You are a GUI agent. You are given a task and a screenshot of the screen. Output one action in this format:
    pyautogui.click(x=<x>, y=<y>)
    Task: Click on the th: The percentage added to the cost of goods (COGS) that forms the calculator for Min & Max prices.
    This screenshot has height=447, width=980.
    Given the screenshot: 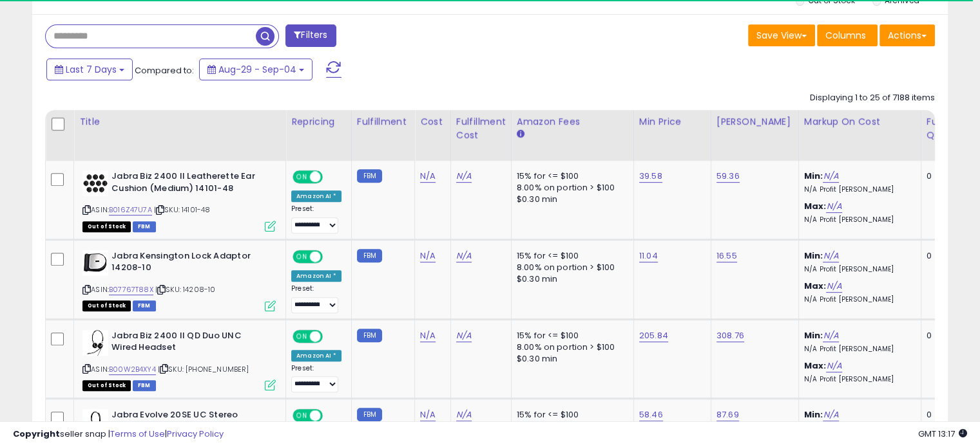 What is the action you would take?
    pyautogui.click(x=860, y=136)
    